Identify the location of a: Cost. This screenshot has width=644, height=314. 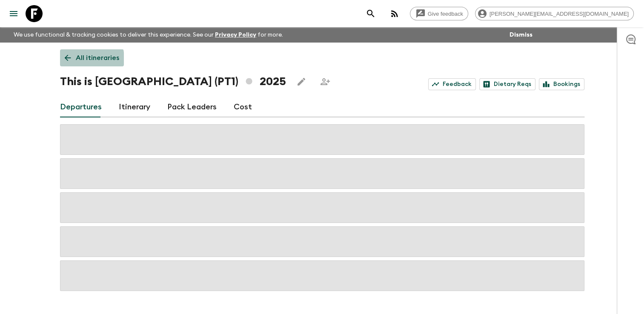
(243, 108).